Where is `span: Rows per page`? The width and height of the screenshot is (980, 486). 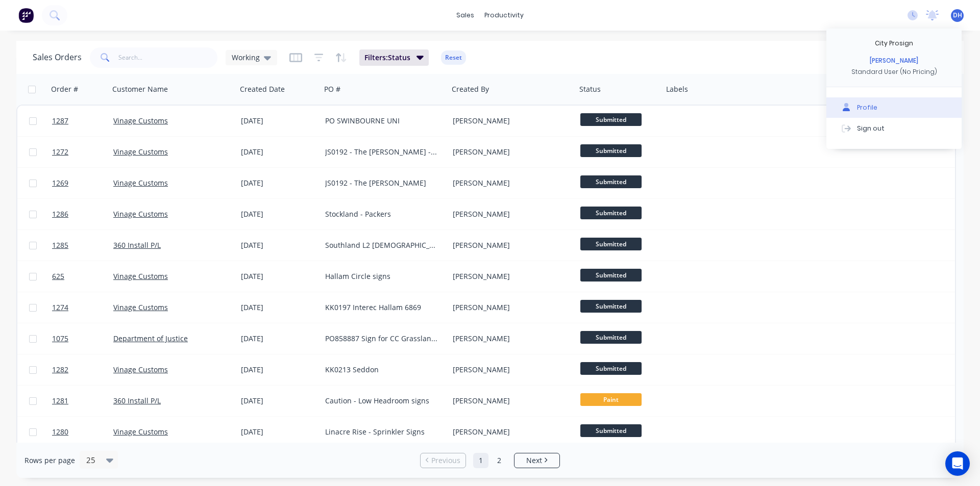 span: Rows per page is located at coordinates (50, 461).